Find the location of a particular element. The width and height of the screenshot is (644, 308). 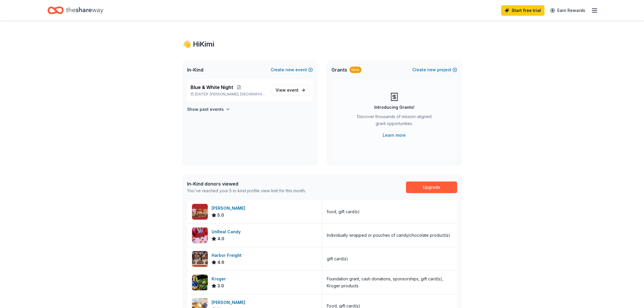

button: Createnewproject is located at coordinates (435, 70).